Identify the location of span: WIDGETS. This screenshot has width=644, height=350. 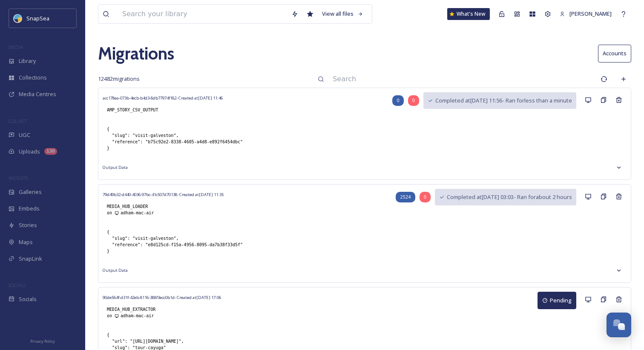
(18, 178).